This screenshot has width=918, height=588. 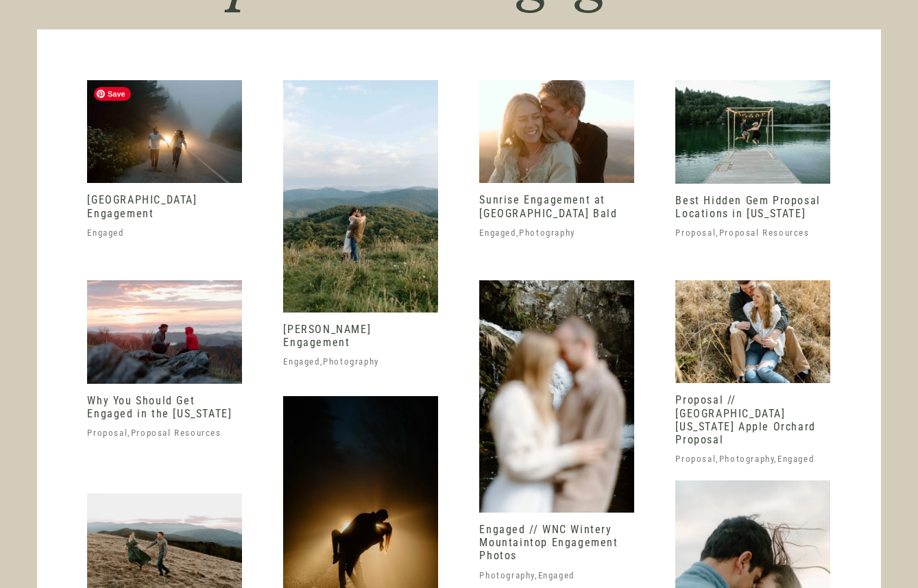 I want to click on span: Save, so click(x=112, y=94).